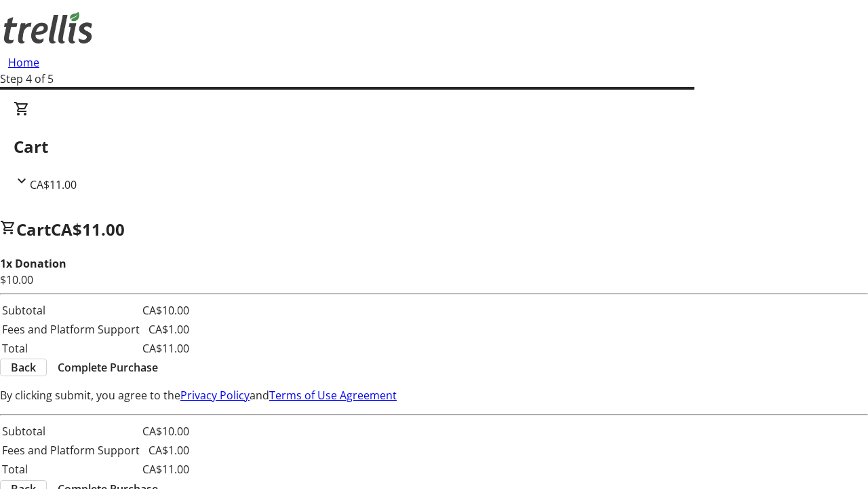 The height and width of the screenshot is (489, 868). What do you see at coordinates (434, 146) in the screenshot?
I see `div: CartCA$11.00` at bounding box center [434, 146].